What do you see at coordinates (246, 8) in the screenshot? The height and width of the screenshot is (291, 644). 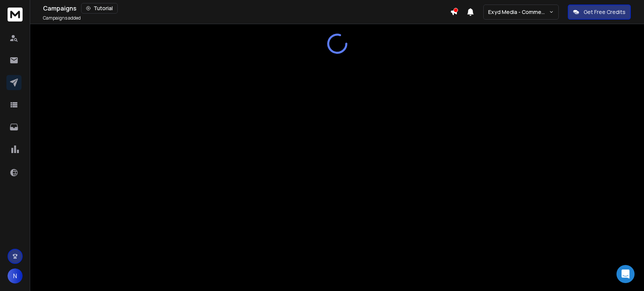 I see `div: Campaigns` at bounding box center [246, 8].